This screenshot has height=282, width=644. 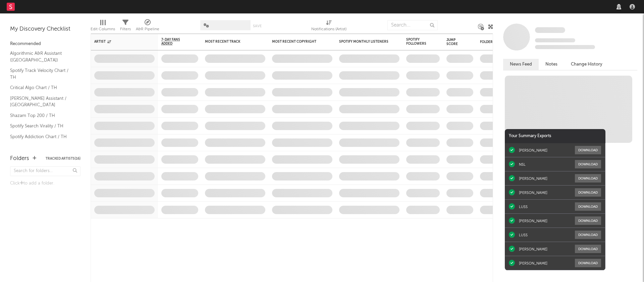 What do you see at coordinates (297, 42) in the screenshot?
I see `div: Most Recent Copyright` at bounding box center [297, 42].